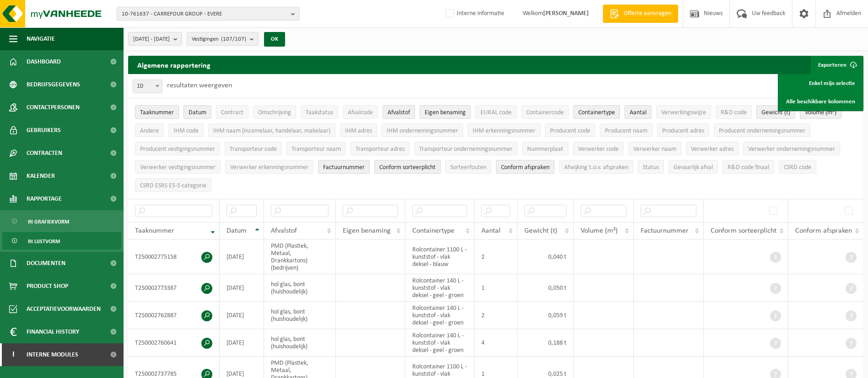 The width and height of the screenshot is (868, 378). What do you see at coordinates (545, 288) in the screenshot?
I see `td: 0,050 t` at bounding box center [545, 288].